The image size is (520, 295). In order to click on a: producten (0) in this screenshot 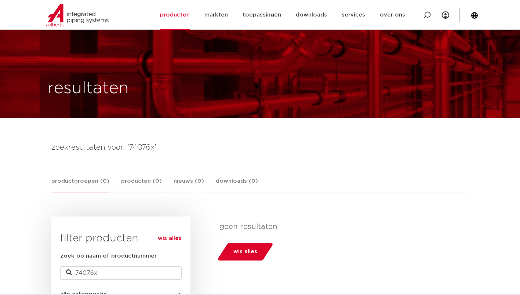, I will do `click(141, 185)`.